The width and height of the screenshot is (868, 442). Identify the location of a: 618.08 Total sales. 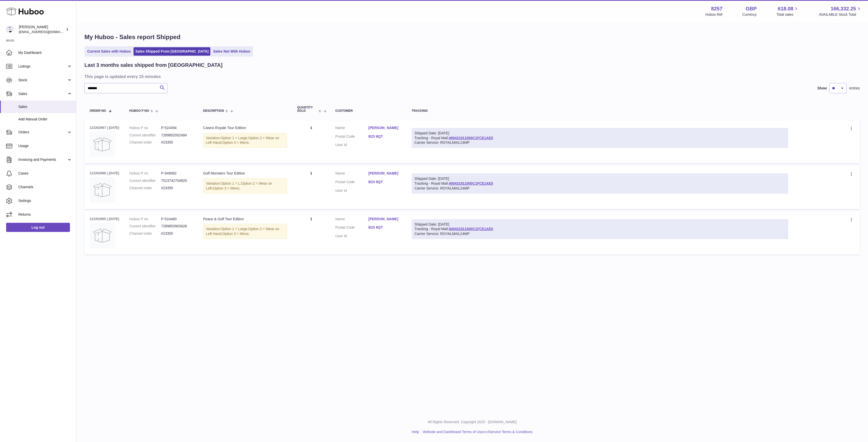
(788, 11).